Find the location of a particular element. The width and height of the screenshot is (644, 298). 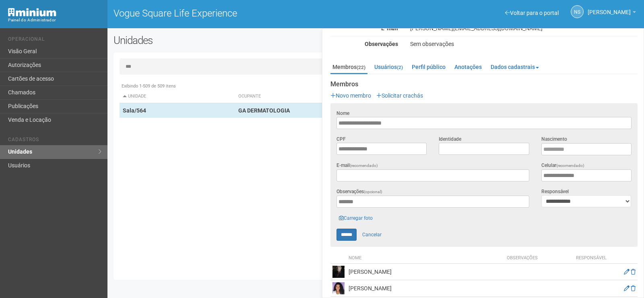

li: Operacional is located at coordinates (55, 40).